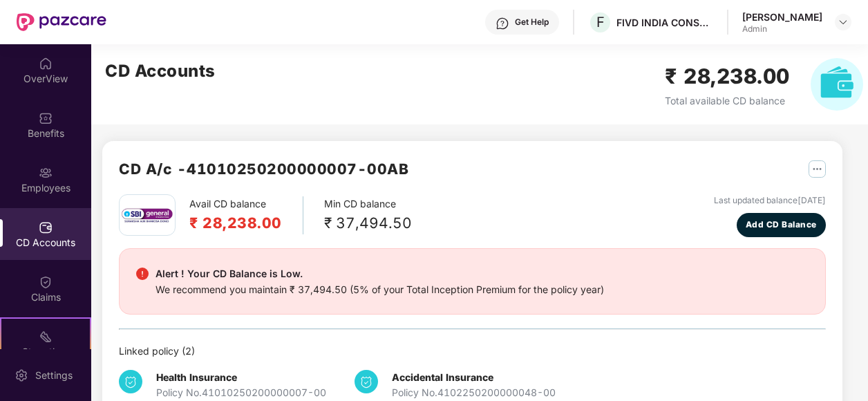 Image resolution: width=868 pixels, height=401 pixels. I want to click on div: Admin, so click(782, 29).